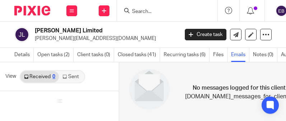  Describe the element at coordinates (24, 55) in the screenshot. I see `a: Details` at that location.